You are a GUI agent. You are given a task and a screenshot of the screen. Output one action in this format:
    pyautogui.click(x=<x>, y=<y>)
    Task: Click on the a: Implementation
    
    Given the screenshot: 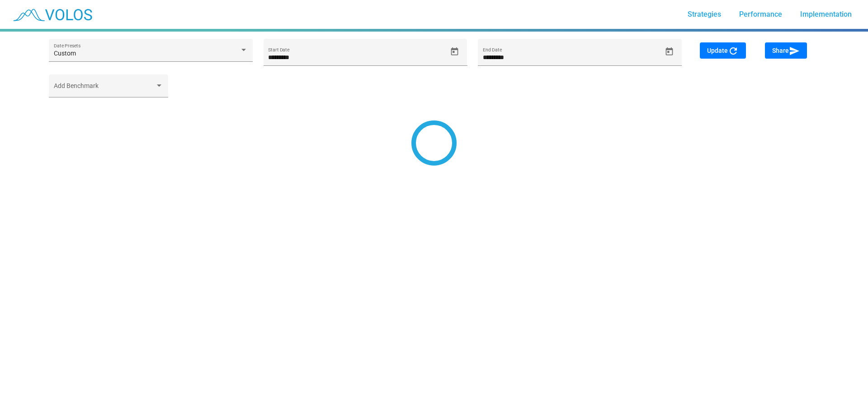 What is the action you would take?
    pyautogui.click(x=825, y=15)
    